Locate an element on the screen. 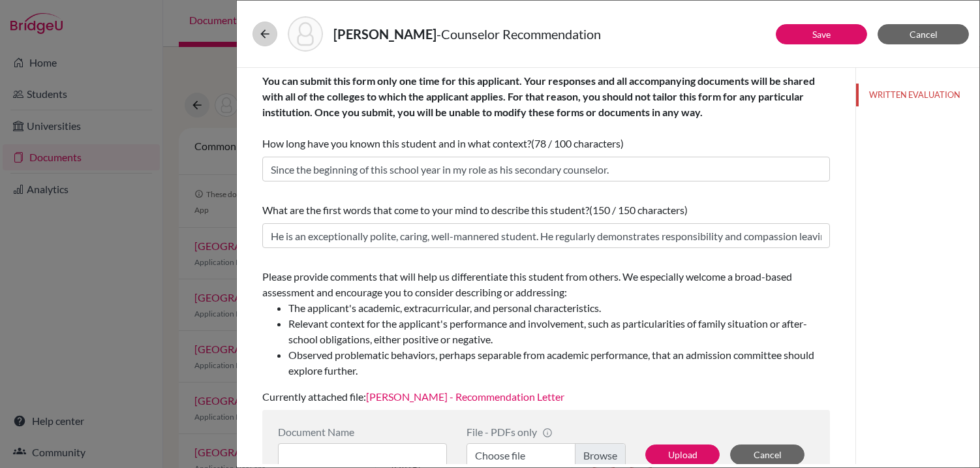 The image size is (980, 468). span: info is located at coordinates (547, 433).